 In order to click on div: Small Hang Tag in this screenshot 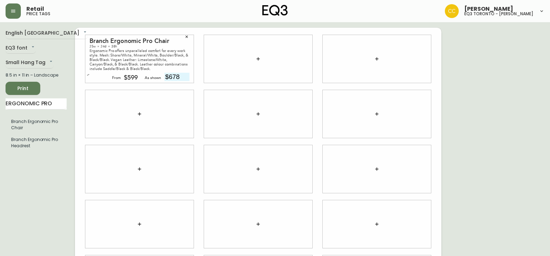, I will do `click(29, 63)`.